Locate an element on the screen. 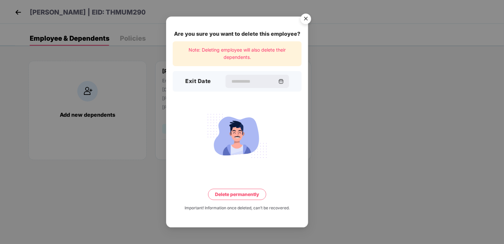 The image size is (504, 244). button: Close is located at coordinates (305, 19).